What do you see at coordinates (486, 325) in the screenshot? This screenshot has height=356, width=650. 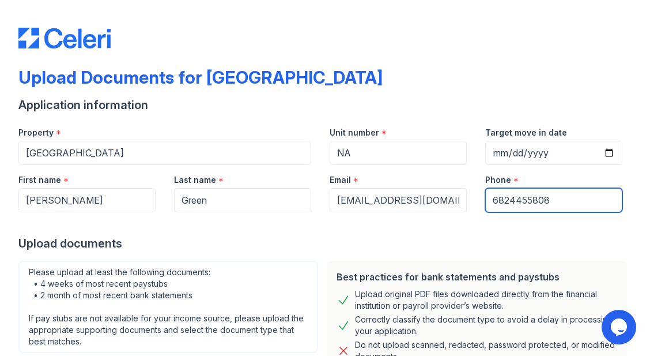 I see `div: Correctly classify the document type to avoid a delay in processing your application.` at bounding box center [486, 325].